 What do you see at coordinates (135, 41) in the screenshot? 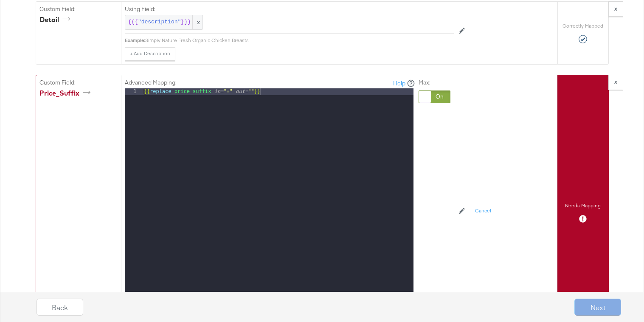
I see `div: Example:` at bounding box center [135, 41].